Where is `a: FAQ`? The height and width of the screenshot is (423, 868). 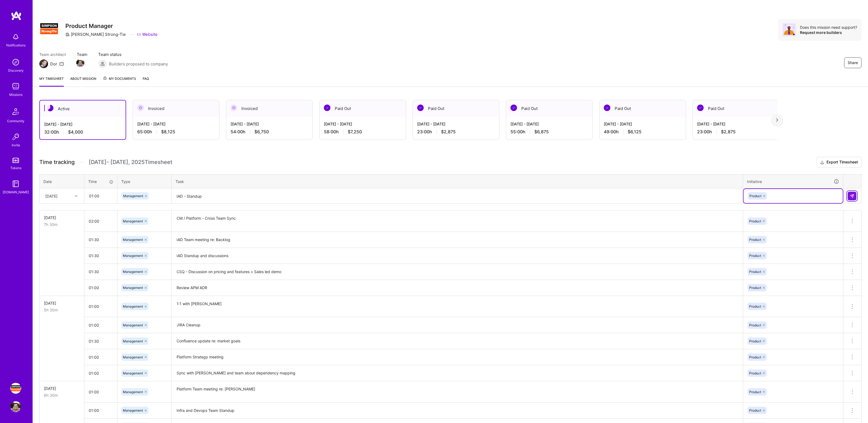 a: FAQ is located at coordinates (145, 81).